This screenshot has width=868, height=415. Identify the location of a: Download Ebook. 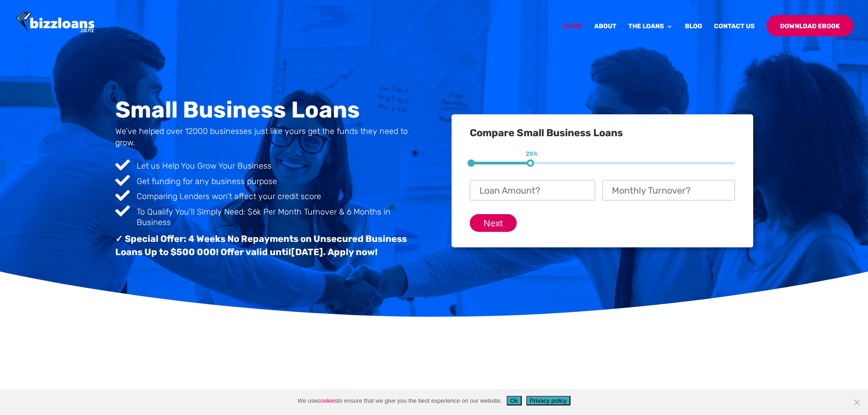
(810, 26).